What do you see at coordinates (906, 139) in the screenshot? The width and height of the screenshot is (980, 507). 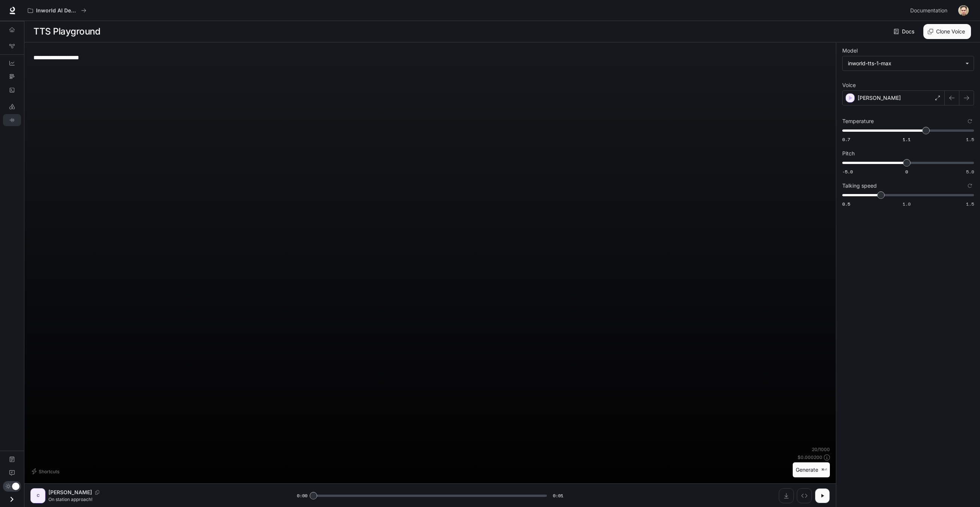 I see `span: 1.1` at bounding box center [906, 139].